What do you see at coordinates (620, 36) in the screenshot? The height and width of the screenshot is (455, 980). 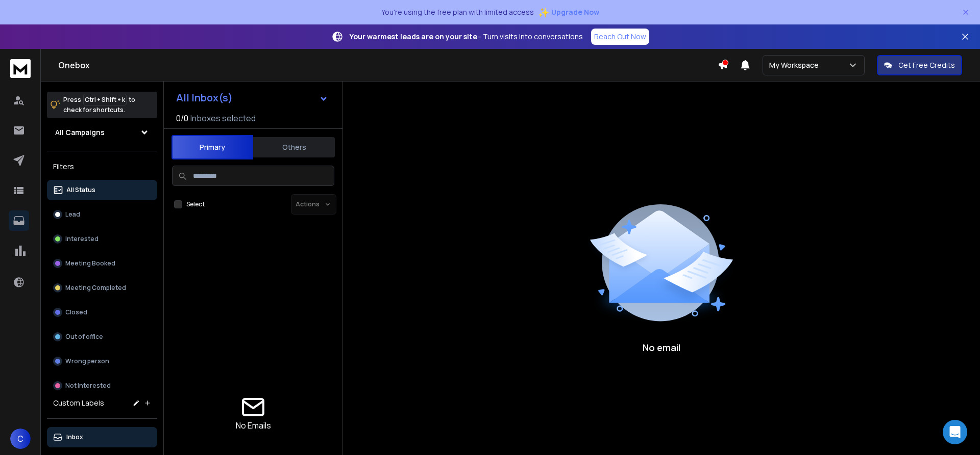 I see `a: Reach Out Now` at bounding box center [620, 36].